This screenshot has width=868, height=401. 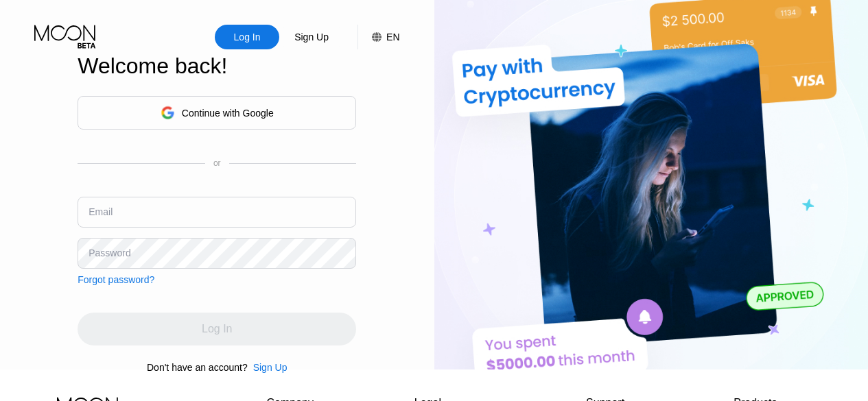 What do you see at coordinates (116, 279) in the screenshot?
I see `div: Forgot password?` at bounding box center [116, 279].